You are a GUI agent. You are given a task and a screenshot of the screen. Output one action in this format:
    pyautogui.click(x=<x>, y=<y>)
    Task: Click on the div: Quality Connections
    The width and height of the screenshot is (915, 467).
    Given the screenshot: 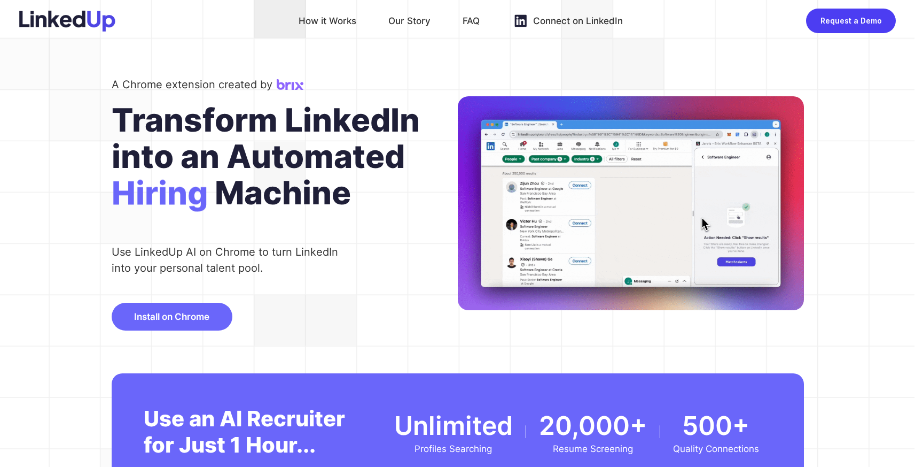 What is the action you would take?
    pyautogui.click(x=716, y=448)
    